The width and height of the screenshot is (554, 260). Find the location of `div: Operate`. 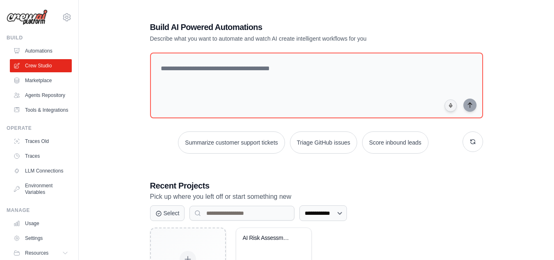

div: Operate is located at coordinates (39, 128).